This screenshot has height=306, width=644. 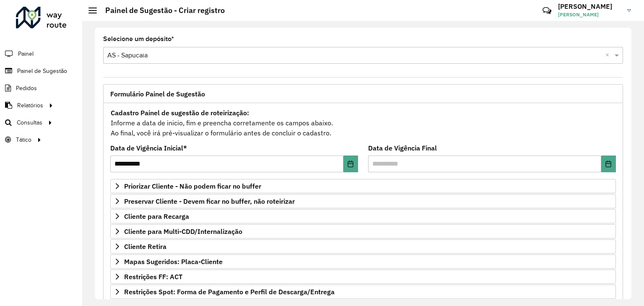 What do you see at coordinates (547, 10) in the screenshot?
I see `a: Contato Rápido` at bounding box center [547, 10].